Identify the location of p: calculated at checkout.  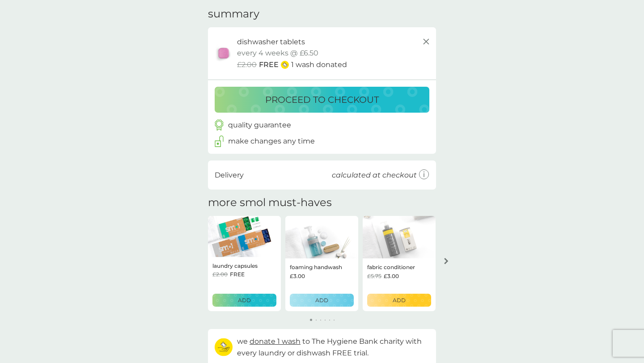
(374, 175).